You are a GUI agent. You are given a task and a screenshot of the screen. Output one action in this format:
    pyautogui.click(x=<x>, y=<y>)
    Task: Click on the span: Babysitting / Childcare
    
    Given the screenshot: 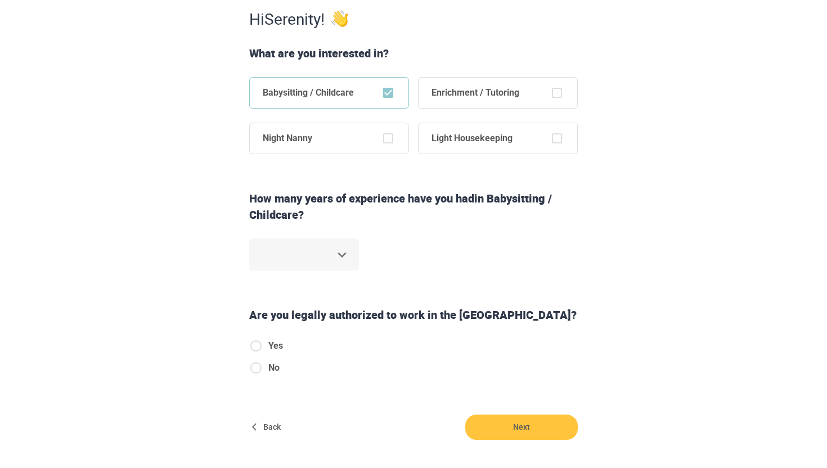 What is the action you would take?
    pyautogui.click(x=308, y=93)
    